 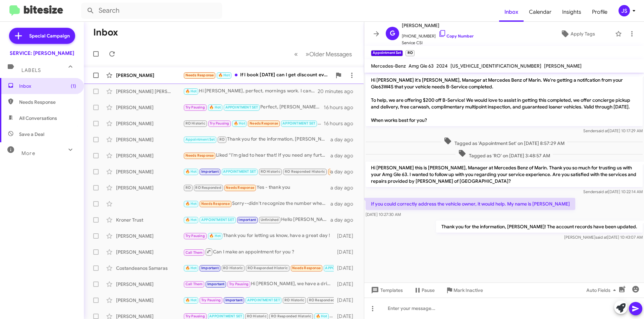 What do you see at coordinates (571, 12) in the screenshot?
I see `a: Insights` at bounding box center [571, 12].